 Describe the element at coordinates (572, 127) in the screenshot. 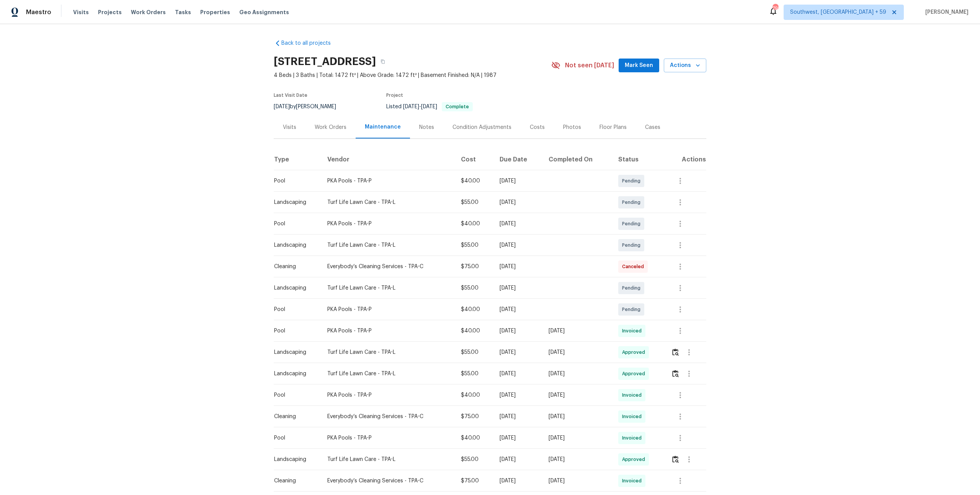

I see `div: Photos` at that location.